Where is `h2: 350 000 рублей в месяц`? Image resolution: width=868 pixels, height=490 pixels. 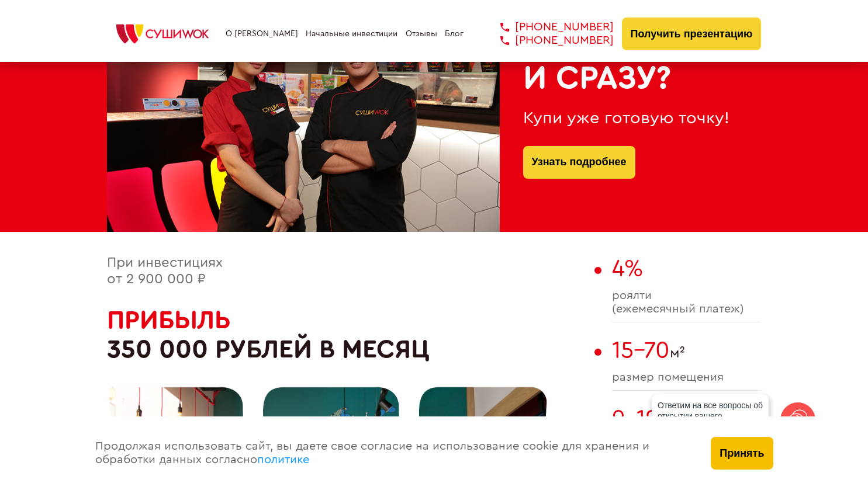
h2: 350 000 рублей в месяц is located at coordinates (348, 335).